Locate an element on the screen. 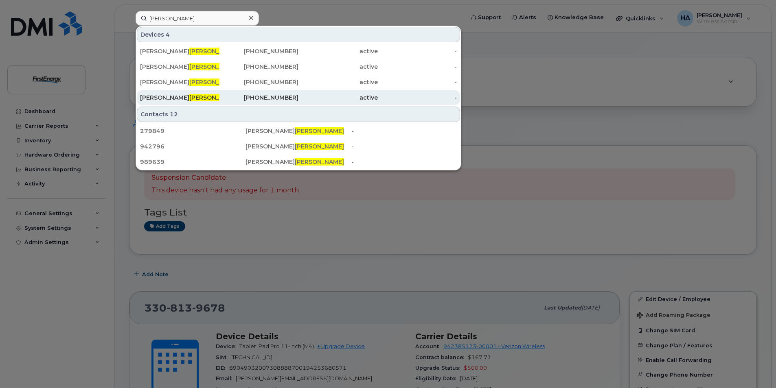 The height and width of the screenshot is (388, 776). div: 942796 is located at coordinates (193, 147).